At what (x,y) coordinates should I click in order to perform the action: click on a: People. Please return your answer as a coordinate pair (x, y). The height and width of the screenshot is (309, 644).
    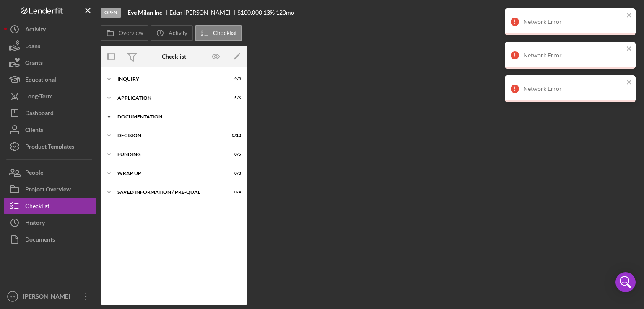
    Looking at the image, I should click on (50, 173).